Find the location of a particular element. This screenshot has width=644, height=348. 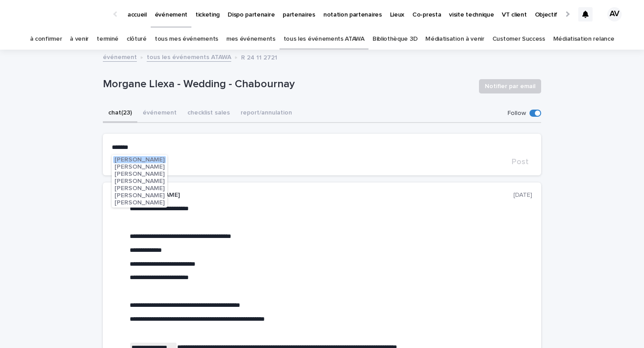

a: Customer Success is located at coordinates (519, 39).